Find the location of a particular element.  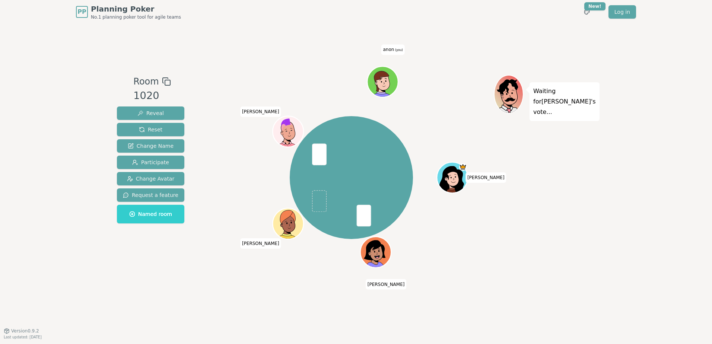

div: 1020 is located at coordinates (152, 96).